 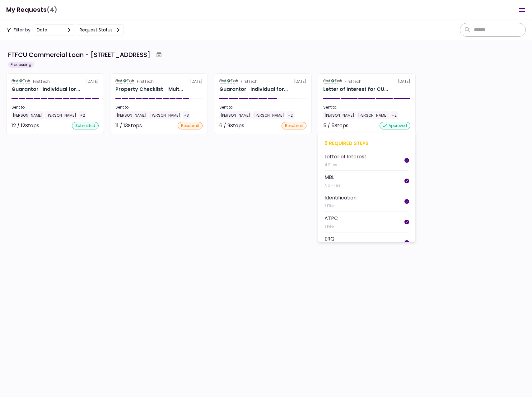 What do you see at coordinates (64, 30) in the screenshot?
I see `div: Filter by:` at bounding box center [64, 30].